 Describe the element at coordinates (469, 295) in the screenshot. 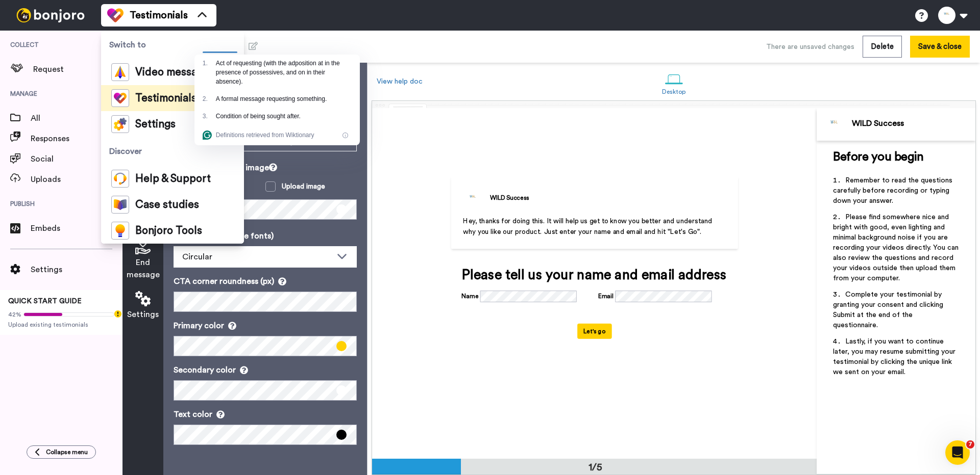

I see `label: Name` at that location.